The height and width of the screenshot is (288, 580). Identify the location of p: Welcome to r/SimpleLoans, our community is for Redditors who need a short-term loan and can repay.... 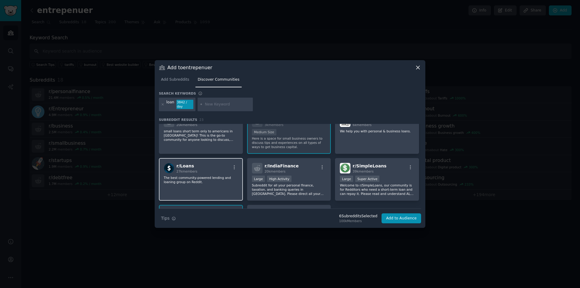
(377, 189).